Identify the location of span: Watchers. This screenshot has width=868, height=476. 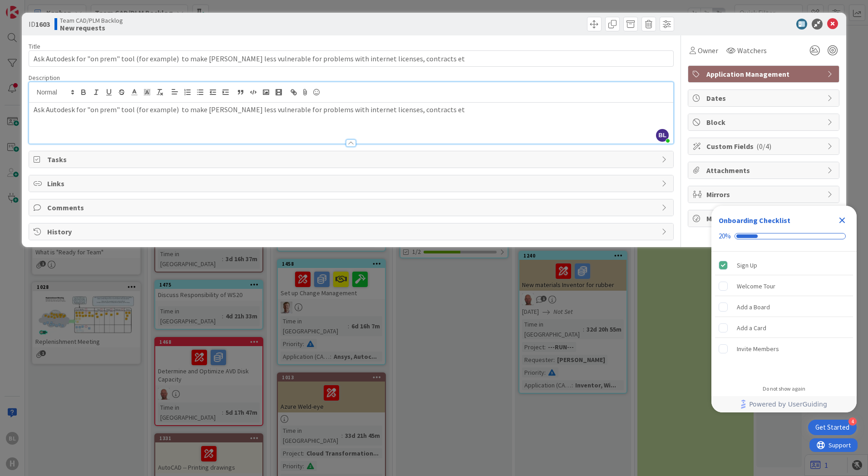
(752, 50).